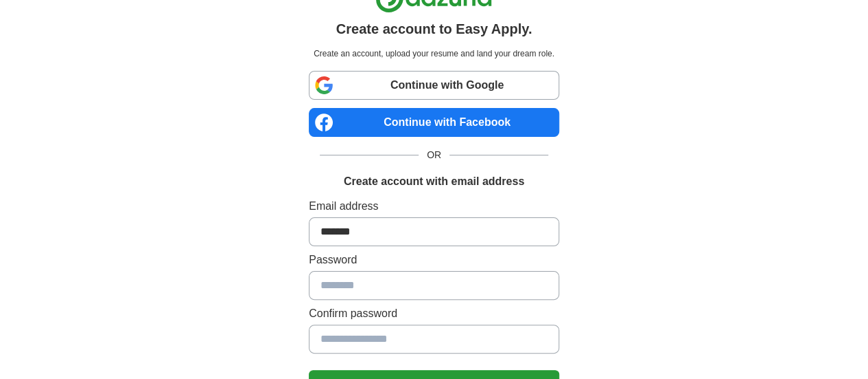 The height and width of the screenshot is (379, 868). Describe the element at coordinates (434, 54) in the screenshot. I see `p: Create an account, upload your resume and land your dream role.` at that location.